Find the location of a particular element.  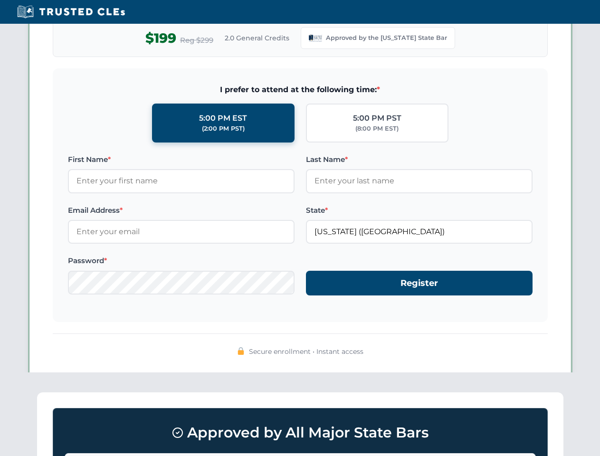

img: Trusted CLEs is located at coordinates (71, 12).